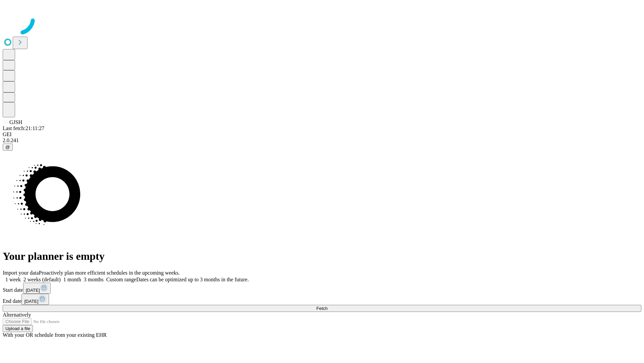 This screenshot has width=644, height=363. I want to click on span: 1 month, so click(72, 279).